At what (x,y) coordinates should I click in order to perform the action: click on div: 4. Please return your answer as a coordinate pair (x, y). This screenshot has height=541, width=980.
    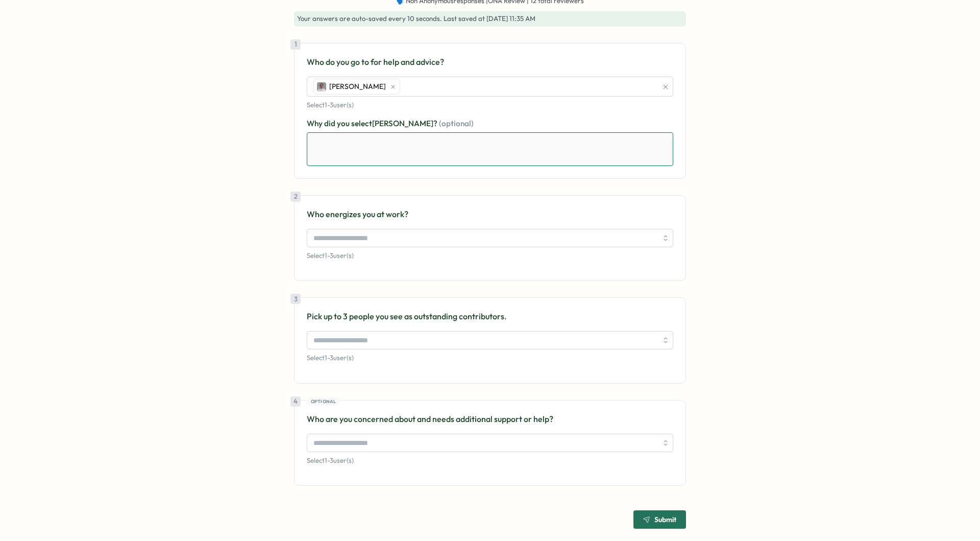
    Looking at the image, I should click on (295, 401).